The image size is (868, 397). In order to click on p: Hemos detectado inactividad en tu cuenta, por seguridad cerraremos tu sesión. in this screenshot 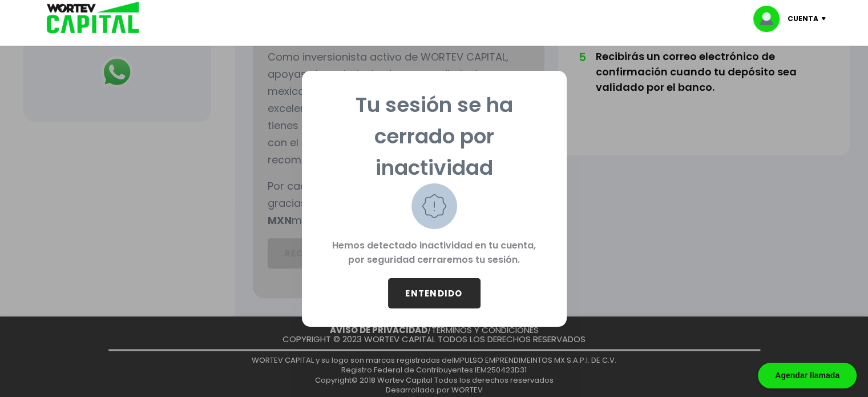, I will do `click(434, 254)`.